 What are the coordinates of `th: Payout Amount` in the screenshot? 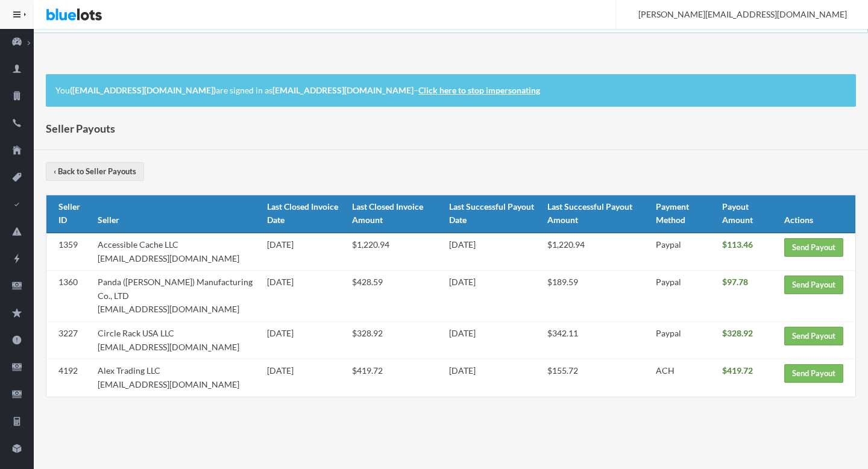 It's located at (748, 214).